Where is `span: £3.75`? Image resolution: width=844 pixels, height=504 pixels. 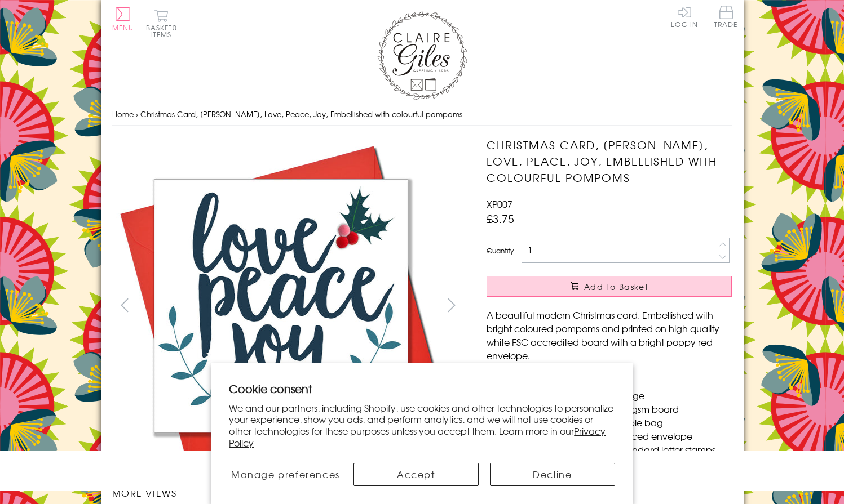
span: £3.75 is located at coordinates (500, 219).